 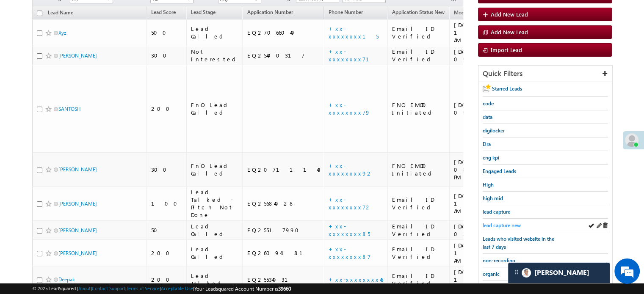 I want to click on span: Engaged Leads, so click(x=499, y=171).